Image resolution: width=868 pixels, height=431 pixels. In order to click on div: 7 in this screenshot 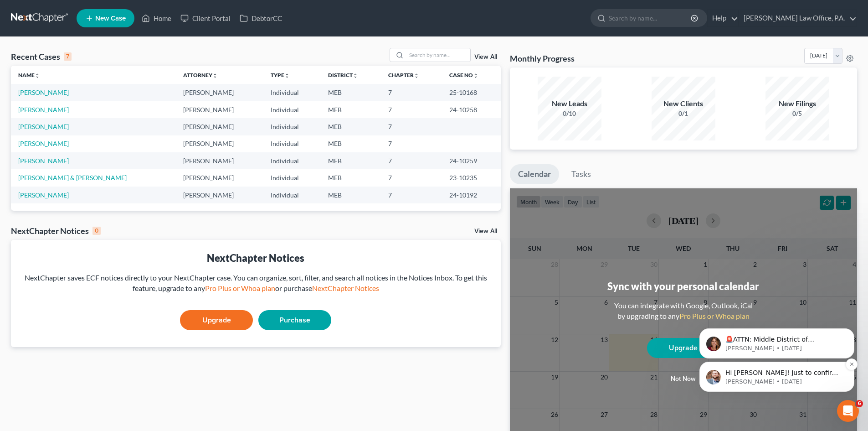, I will do `click(67, 56)`.